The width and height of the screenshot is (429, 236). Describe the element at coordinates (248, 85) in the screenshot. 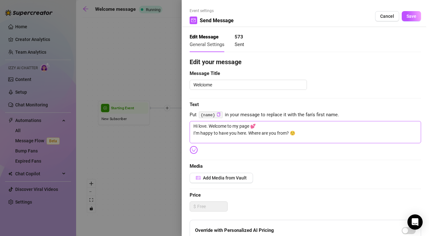

I see `textarea: Welciome` at that location.